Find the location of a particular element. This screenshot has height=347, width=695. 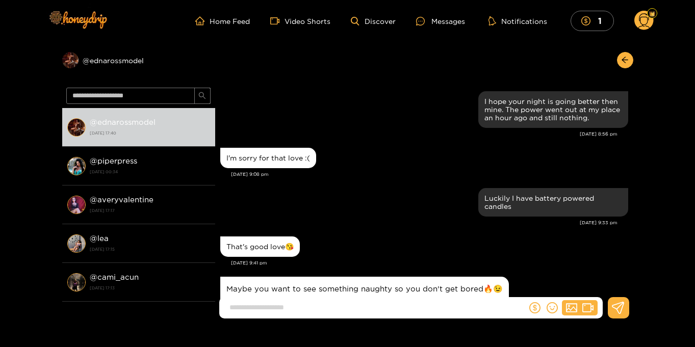

a: Home Feed is located at coordinates (222, 21).